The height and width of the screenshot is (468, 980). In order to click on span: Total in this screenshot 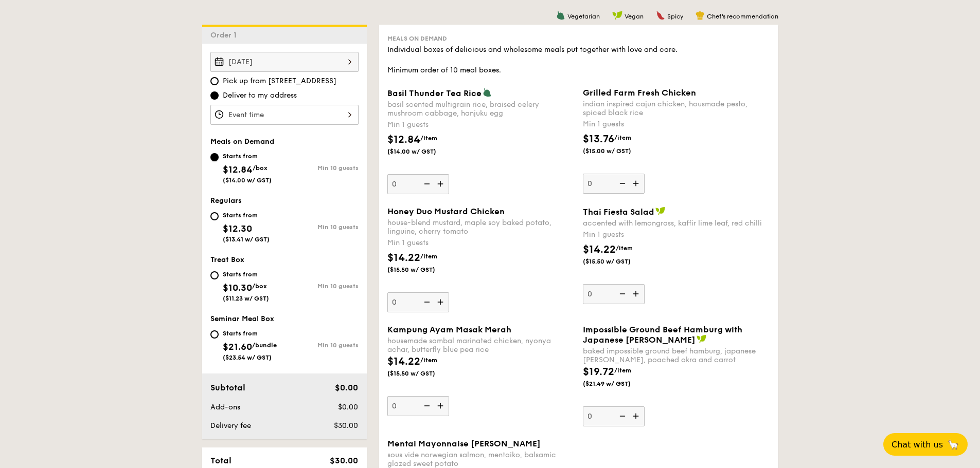, I will do `click(221, 461)`.